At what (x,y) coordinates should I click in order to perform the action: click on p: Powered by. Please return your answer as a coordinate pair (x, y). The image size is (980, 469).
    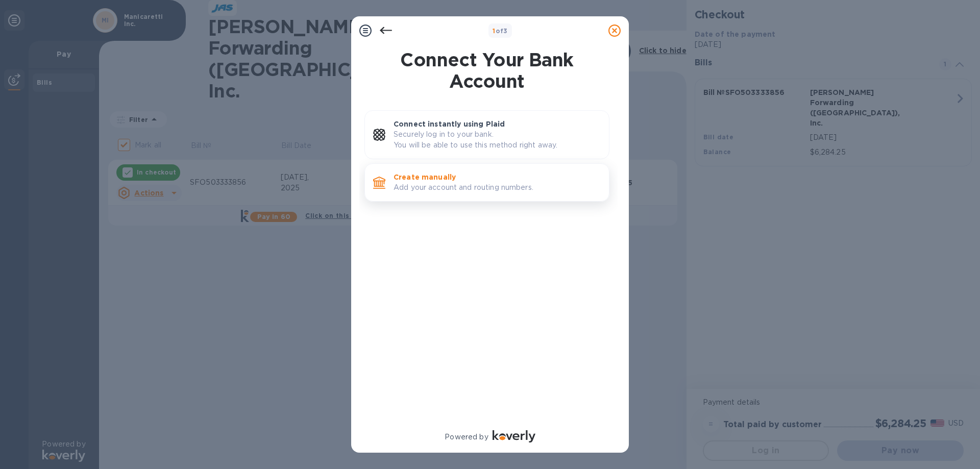
    Looking at the image, I should click on (466, 437).